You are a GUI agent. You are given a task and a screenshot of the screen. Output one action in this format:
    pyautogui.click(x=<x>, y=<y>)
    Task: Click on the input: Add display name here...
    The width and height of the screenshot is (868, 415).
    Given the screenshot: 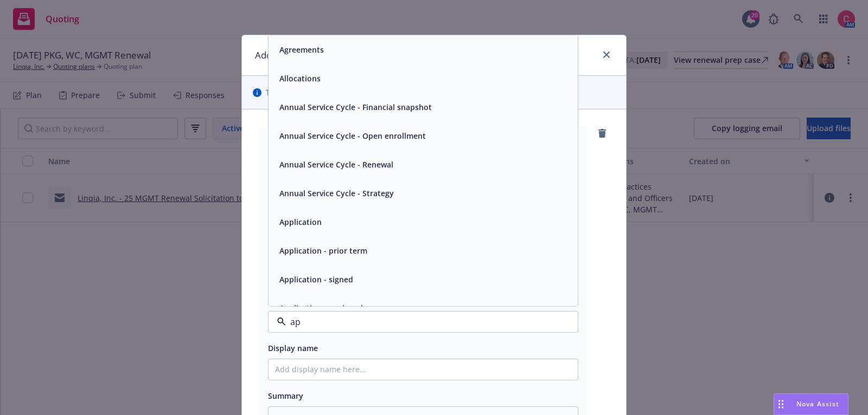 What is the action you would take?
    pyautogui.click(x=423, y=369)
    